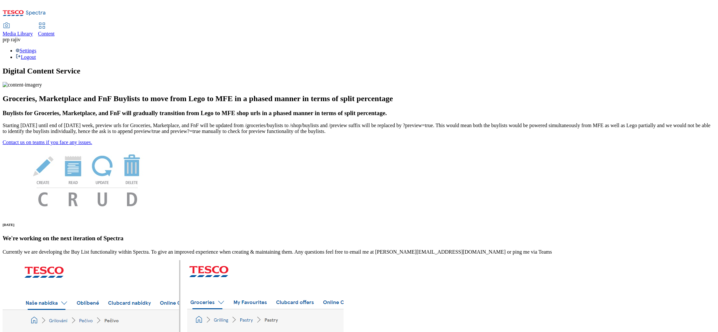 Image resolution: width=718 pixels, height=332 pixels. What do you see at coordinates (359, 99) in the screenshot?
I see `h2: Groceries, Marketplace and FnF Buylists to move from Lego to MFE in a phased manner in terms of s...` at bounding box center [359, 99].